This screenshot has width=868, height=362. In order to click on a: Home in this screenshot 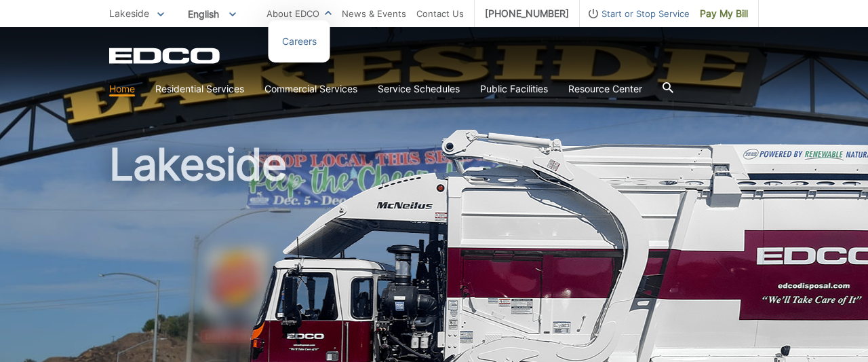, I will do `click(122, 89)`.